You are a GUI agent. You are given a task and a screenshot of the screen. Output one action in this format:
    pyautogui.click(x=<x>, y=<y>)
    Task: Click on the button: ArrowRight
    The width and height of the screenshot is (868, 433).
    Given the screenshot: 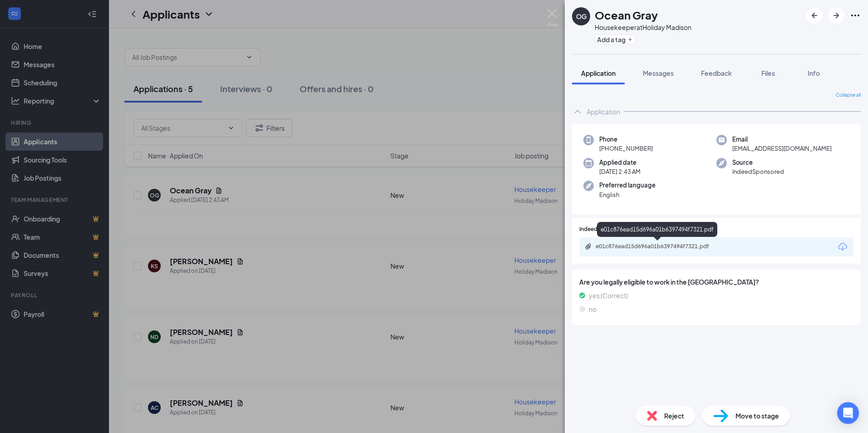 What is the action you would take?
    pyautogui.click(x=836, y=15)
    